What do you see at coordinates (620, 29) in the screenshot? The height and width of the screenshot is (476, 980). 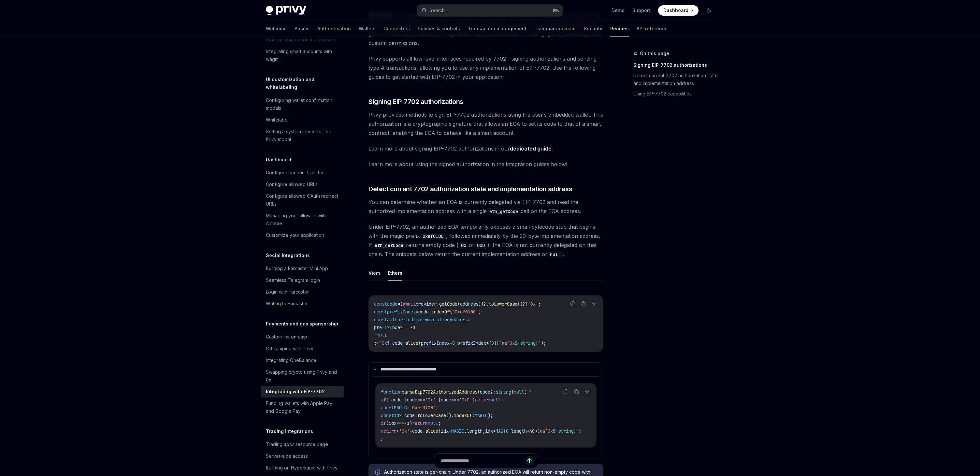 I see `a: Recipes` at bounding box center [620, 29].